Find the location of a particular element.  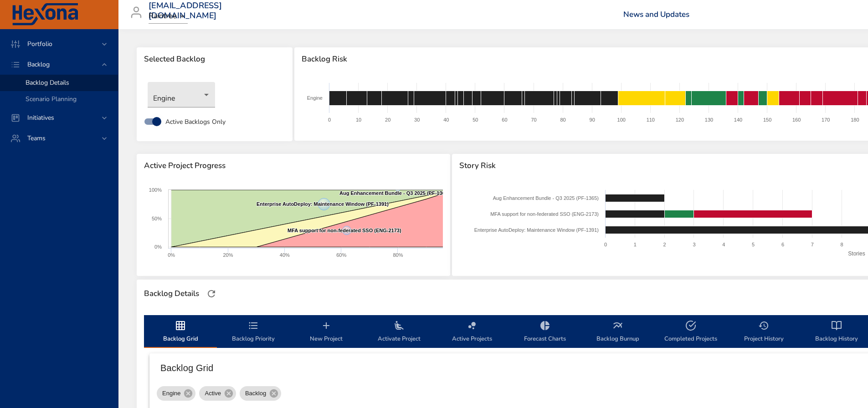

span: Backlog History is located at coordinates (836, 332).